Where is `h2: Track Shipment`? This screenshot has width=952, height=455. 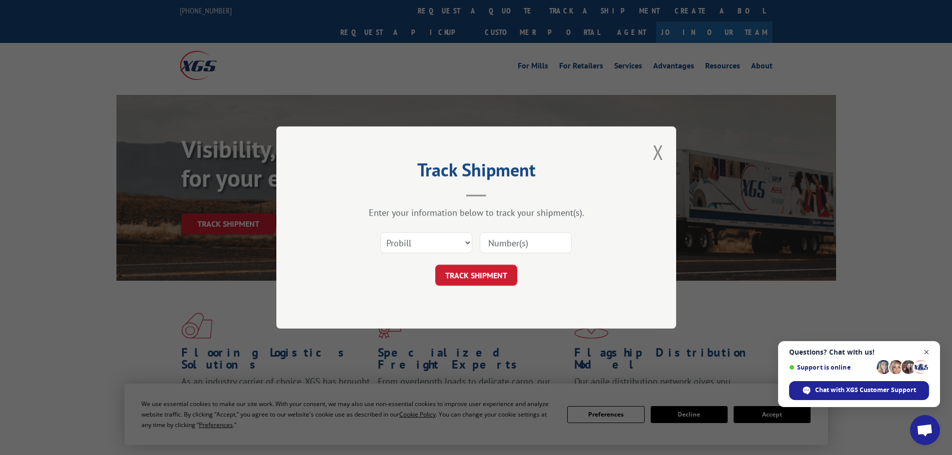 h2: Track Shipment is located at coordinates (476, 172).